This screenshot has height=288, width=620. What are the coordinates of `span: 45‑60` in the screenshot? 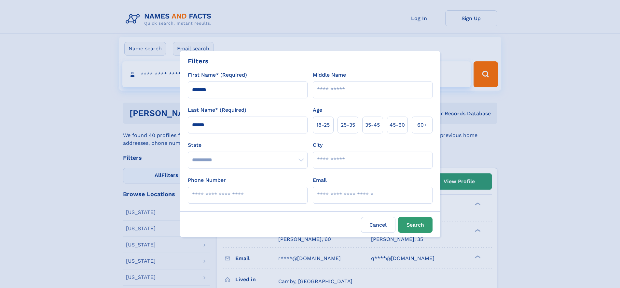 It's located at (397, 125).